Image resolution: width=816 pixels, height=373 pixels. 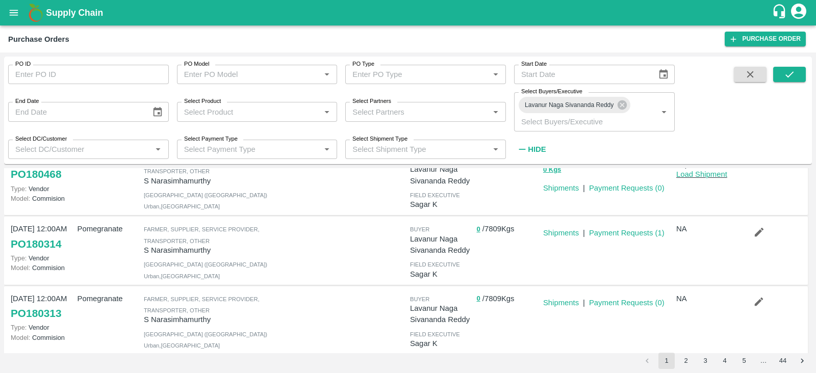 What do you see at coordinates (411, 149) in the screenshot?
I see `input: Select Shipment Type` at bounding box center [411, 149].